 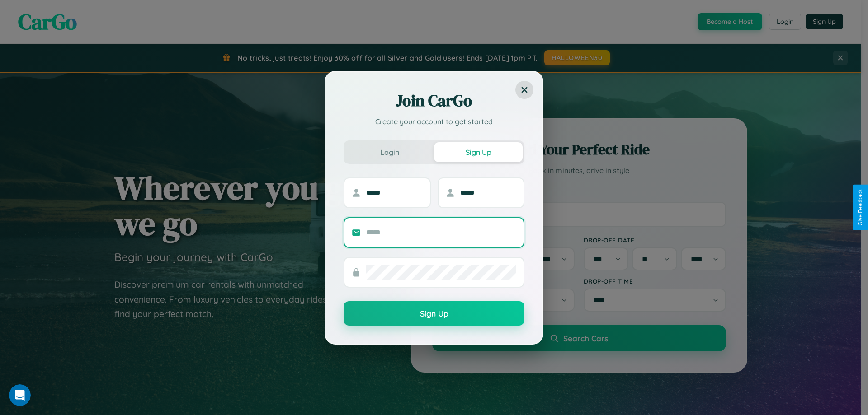 I want to click on p: Create your account to get started, so click(x=434, y=121).